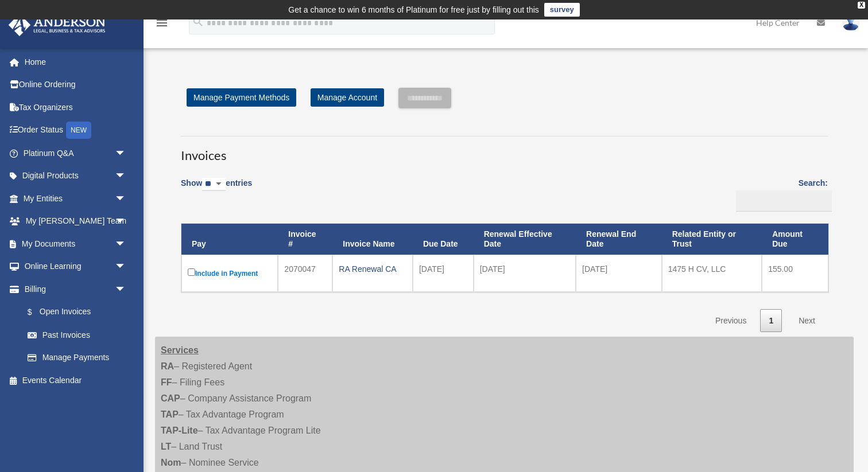 Image resolution: width=868 pixels, height=472 pixels. Describe the element at coordinates (74, 312) in the screenshot. I see `a: $Open Invoices` at that location.